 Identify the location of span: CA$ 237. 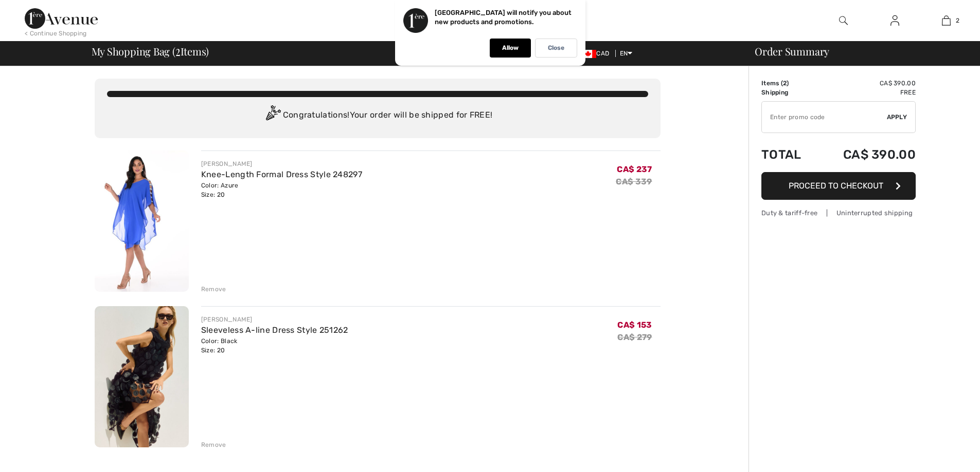
(634, 169).